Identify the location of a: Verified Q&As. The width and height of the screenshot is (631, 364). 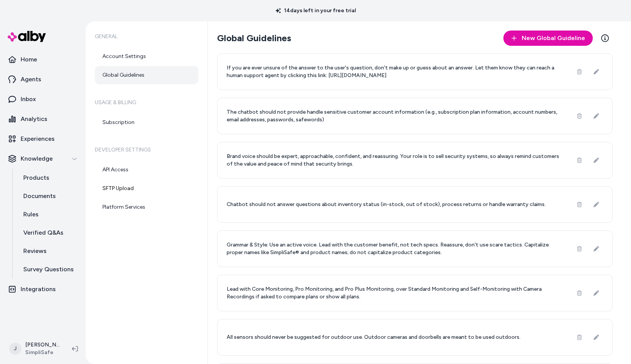
(49, 233).